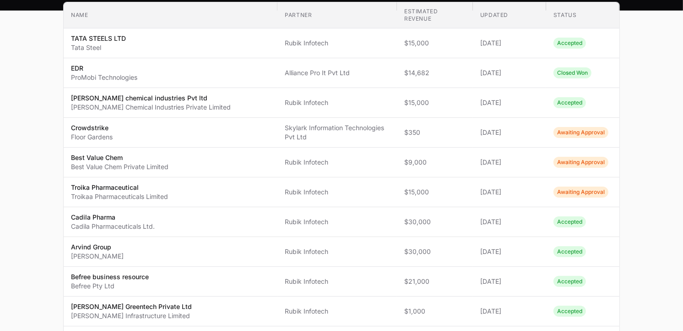 This screenshot has width=683, height=331. Describe the element at coordinates (510, 15) in the screenshot. I see `th: Updated` at that location.